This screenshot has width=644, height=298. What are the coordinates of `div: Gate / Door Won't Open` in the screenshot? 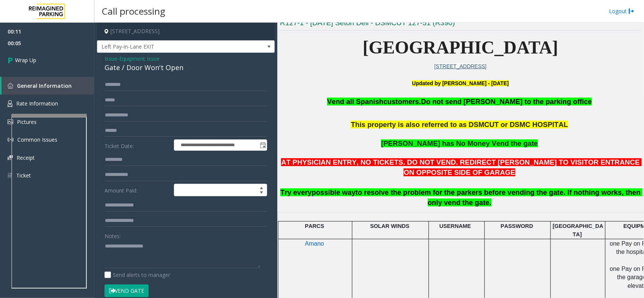 It's located at (186, 68).